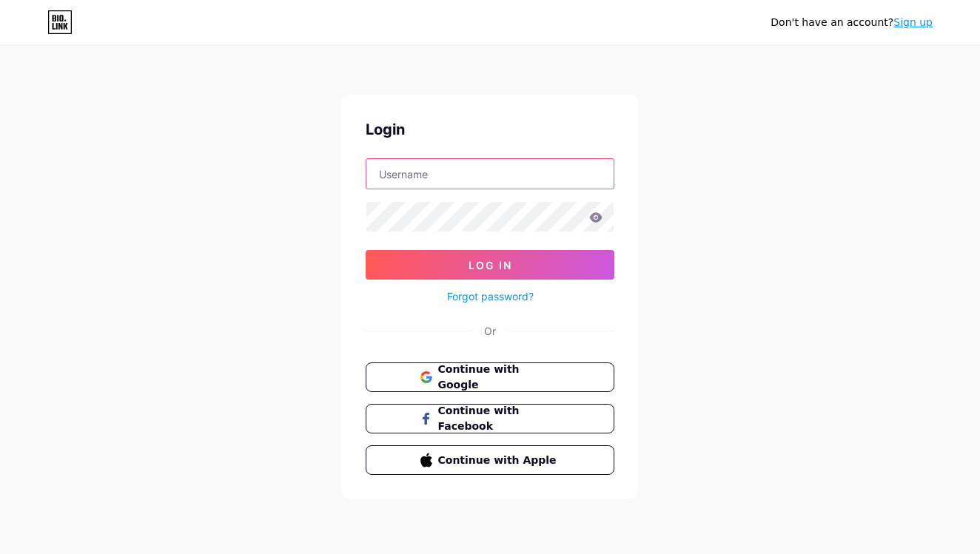 This screenshot has height=554, width=980. What do you see at coordinates (490, 419) in the screenshot?
I see `button: Continue with Facebook` at bounding box center [490, 419].